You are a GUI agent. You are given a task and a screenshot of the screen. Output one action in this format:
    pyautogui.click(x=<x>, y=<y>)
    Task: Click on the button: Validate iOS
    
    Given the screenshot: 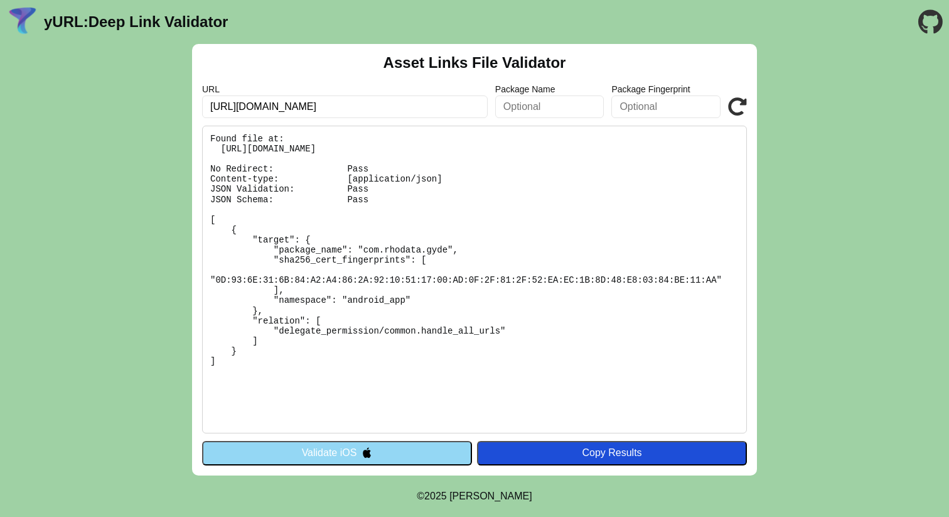 What is the action you would take?
    pyautogui.click(x=337, y=453)
    